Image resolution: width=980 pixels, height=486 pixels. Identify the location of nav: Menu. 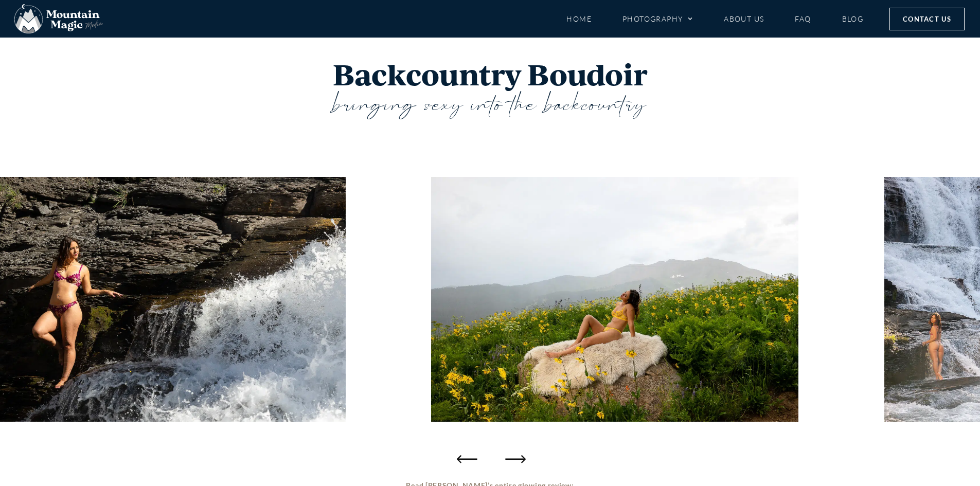
(715, 18).